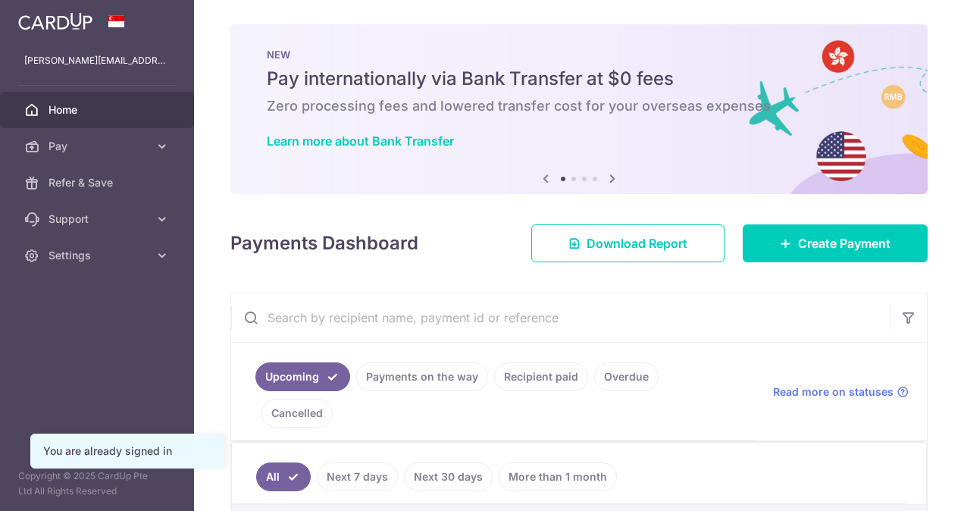 The image size is (964, 511). What do you see at coordinates (127, 451) in the screenshot?
I see `div: You are already signed in` at bounding box center [127, 451].